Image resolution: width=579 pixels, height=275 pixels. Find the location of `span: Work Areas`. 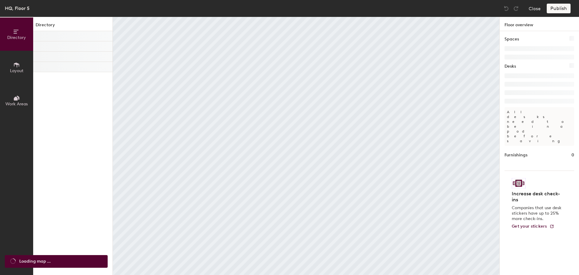

span: Work Areas is located at coordinates (17, 104).